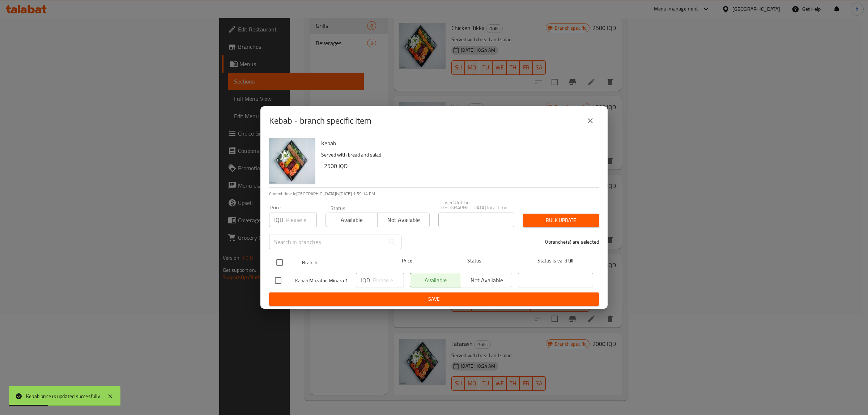  Describe the element at coordinates (403, 220) in the screenshot. I see `span: Not available` at that location.